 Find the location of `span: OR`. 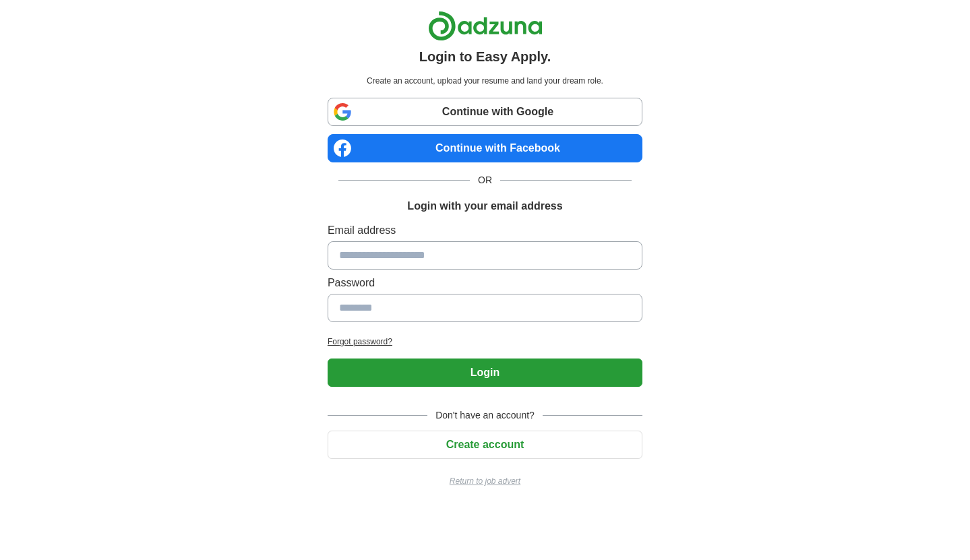

span: OR is located at coordinates (485, 180).